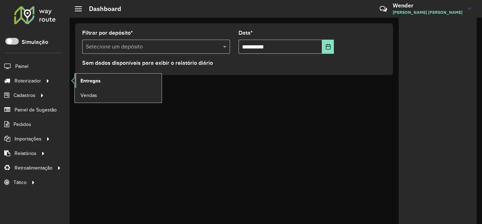  Describe the element at coordinates (26, 154) in the screenshot. I see `span: Relatórios` at that location.